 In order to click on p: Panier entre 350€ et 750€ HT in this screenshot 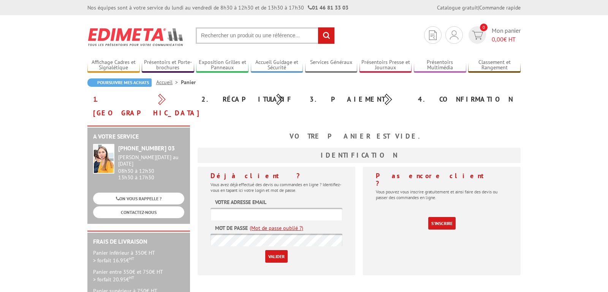, I will do `click(139, 275)`.